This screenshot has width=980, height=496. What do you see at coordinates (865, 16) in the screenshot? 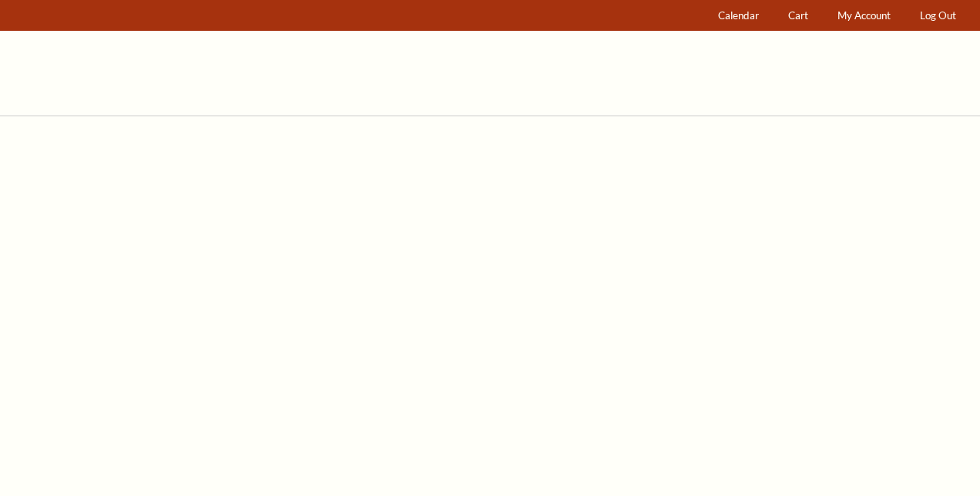
I see `a: My Account` at bounding box center [865, 16].